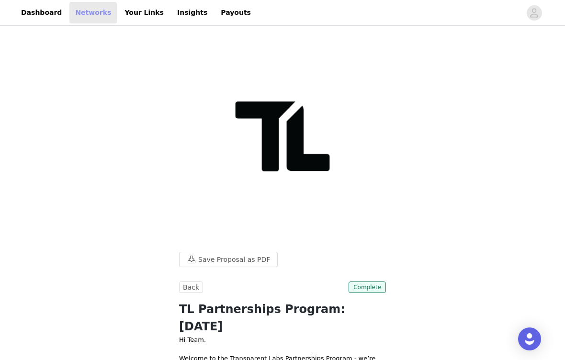  What do you see at coordinates (236, 12) in the screenshot?
I see `a: Payouts` at bounding box center [236, 12].